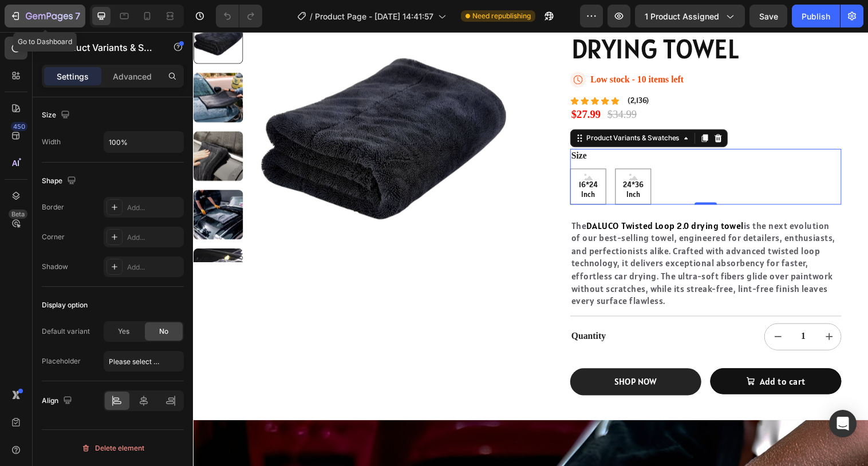 This screenshot has width=868, height=466. I want to click on span: 24*36 Inch, so click(448, 161).